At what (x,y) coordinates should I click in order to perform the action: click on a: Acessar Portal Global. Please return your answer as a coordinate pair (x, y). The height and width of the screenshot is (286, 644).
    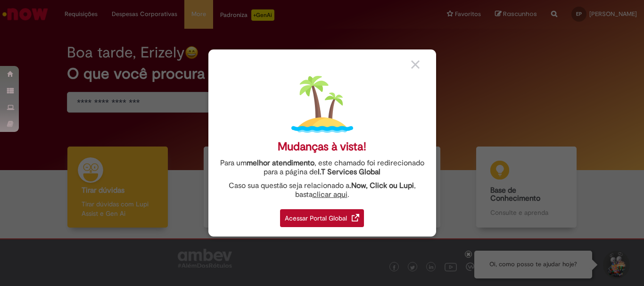
    Looking at the image, I should click on (322, 216).